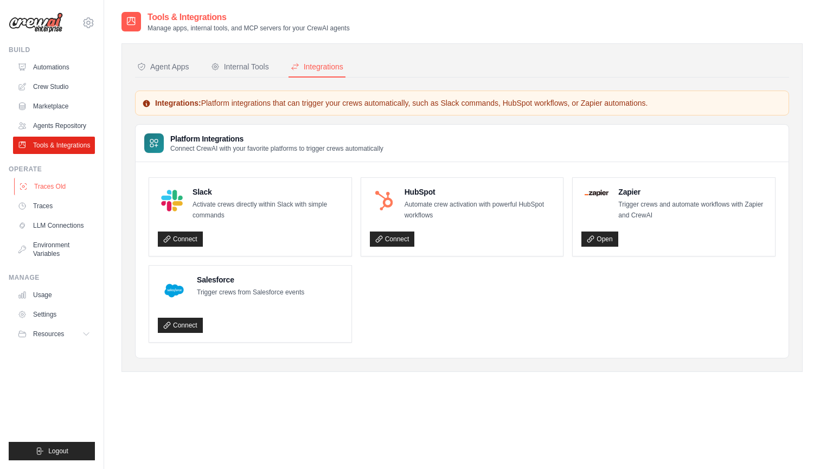 The image size is (820, 469). What do you see at coordinates (277, 139) in the screenshot?
I see `h3: Platform Integrations` at bounding box center [277, 139].